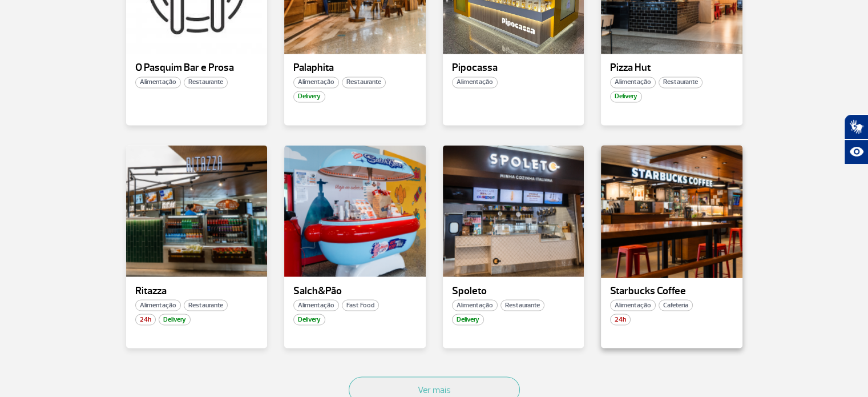 The image size is (868, 397). I want to click on p: Salch&Pão, so click(355, 291).